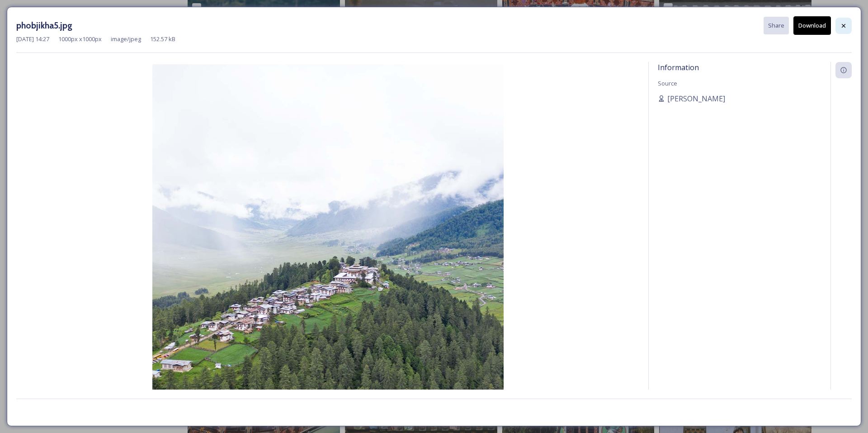 The image size is (868, 433). Describe the element at coordinates (328, 240) in the screenshot. I see `img: phobjikha5.jpg` at that location.